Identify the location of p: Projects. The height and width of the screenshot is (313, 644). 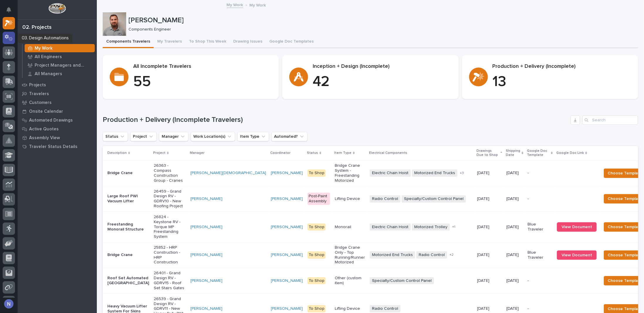
(37, 85).